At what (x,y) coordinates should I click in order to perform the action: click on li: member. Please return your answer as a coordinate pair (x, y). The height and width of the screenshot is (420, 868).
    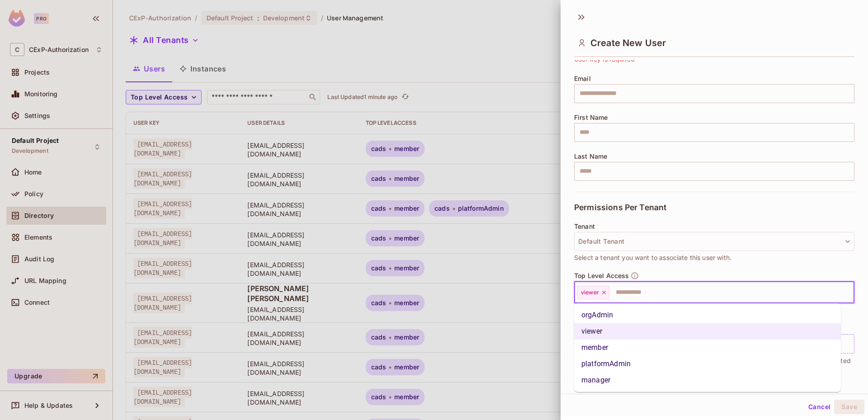
    Looking at the image, I should click on (708, 348).